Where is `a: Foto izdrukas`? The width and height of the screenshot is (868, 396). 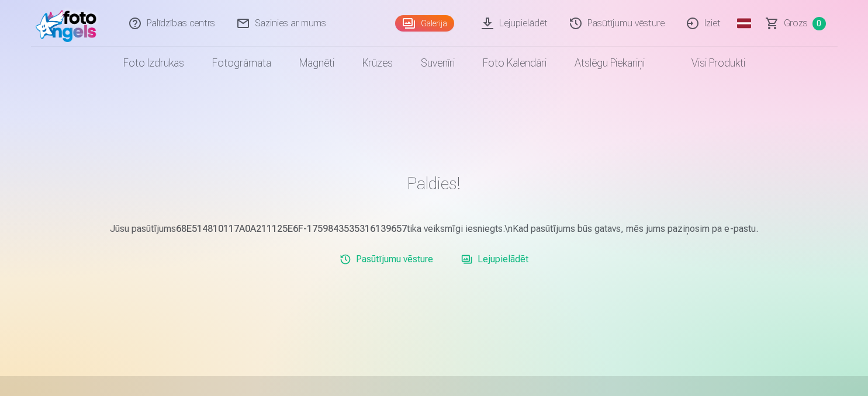
a: Foto izdrukas is located at coordinates (154, 63).